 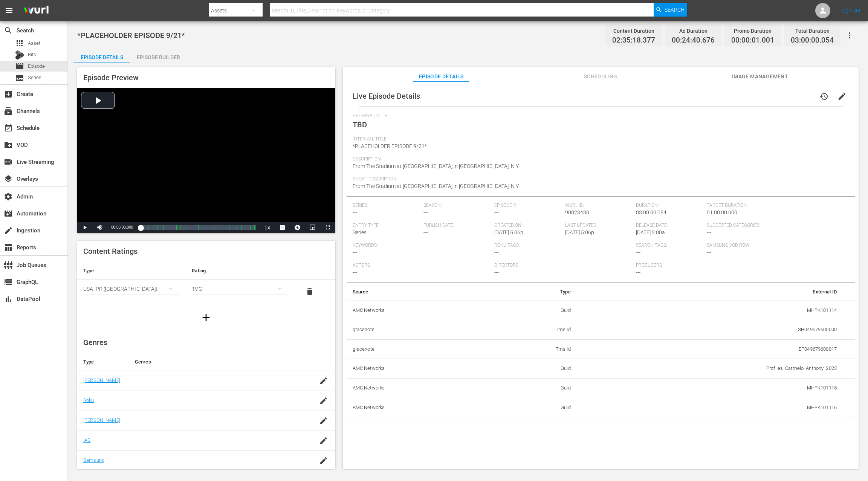 I want to click on a: Sign Out, so click(x=851, y=11).